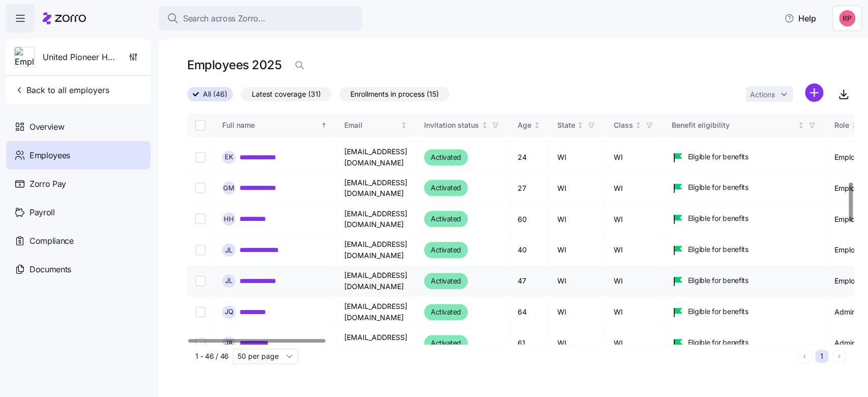 This screenshot has height=397, width=868. Describe the element at coordinates (62, 90) in the screenshot. I see `span: Back to all employers` at that location.